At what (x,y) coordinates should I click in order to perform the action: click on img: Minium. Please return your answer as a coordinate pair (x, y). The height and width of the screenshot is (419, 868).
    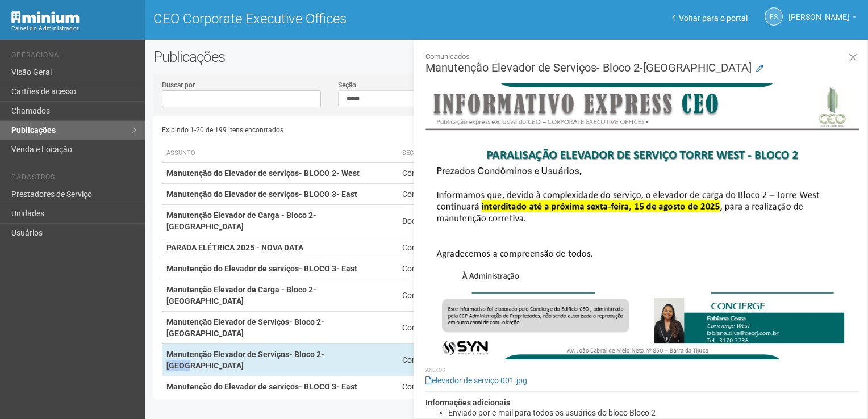
    Looking at the image, I should click on (46, 17).